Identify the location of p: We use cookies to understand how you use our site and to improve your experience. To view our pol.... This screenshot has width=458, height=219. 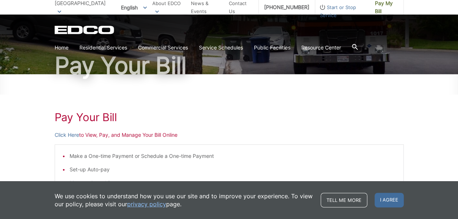
(184, 200).